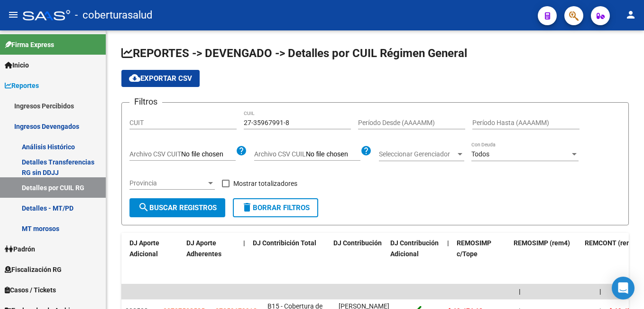 This screenshot has height=309, width=644. Describe the element at coordinates (178, 207) in the screenshot. I see `button: Buscar Registros` at that location.